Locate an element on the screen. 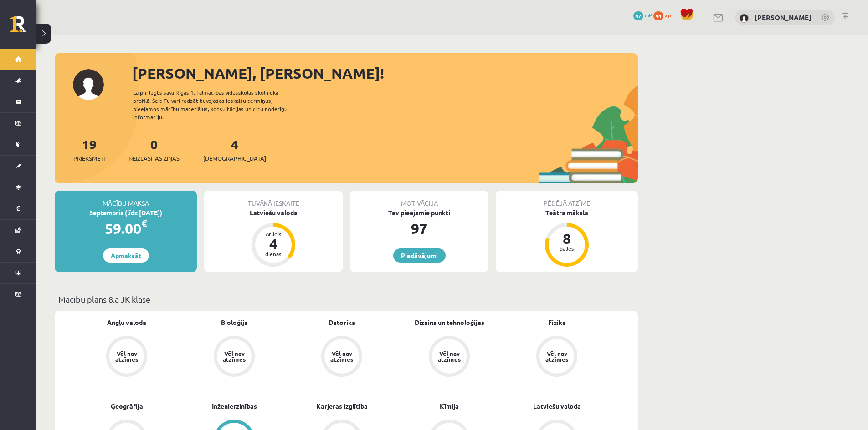 The height and width of the screenshot is (430, 868). div: Pēdējā atzīme is located at coordinates (566, 199).